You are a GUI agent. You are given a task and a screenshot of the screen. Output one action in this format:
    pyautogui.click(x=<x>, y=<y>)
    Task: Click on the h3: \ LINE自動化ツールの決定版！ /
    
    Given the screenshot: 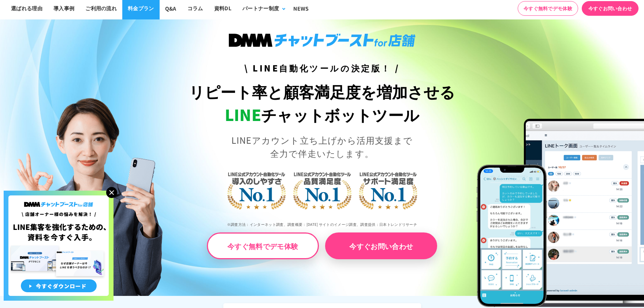 What is the action you would take?
    pyautogui.click(x=322, y=68)
    